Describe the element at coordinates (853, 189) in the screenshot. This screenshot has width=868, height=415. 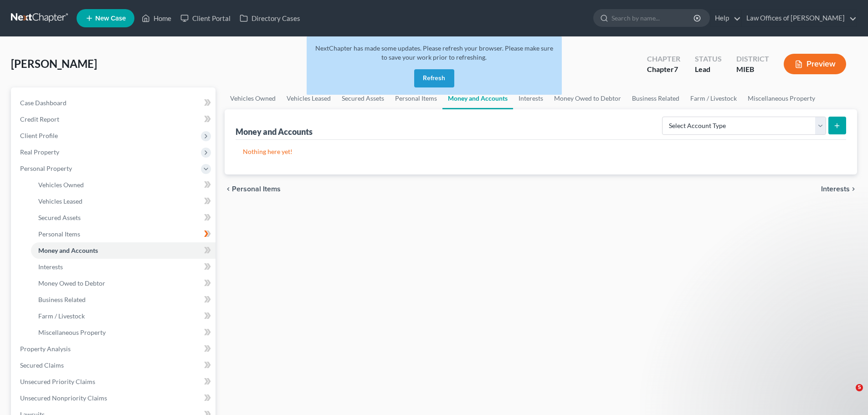
I see `i: chevron_right` at that location.